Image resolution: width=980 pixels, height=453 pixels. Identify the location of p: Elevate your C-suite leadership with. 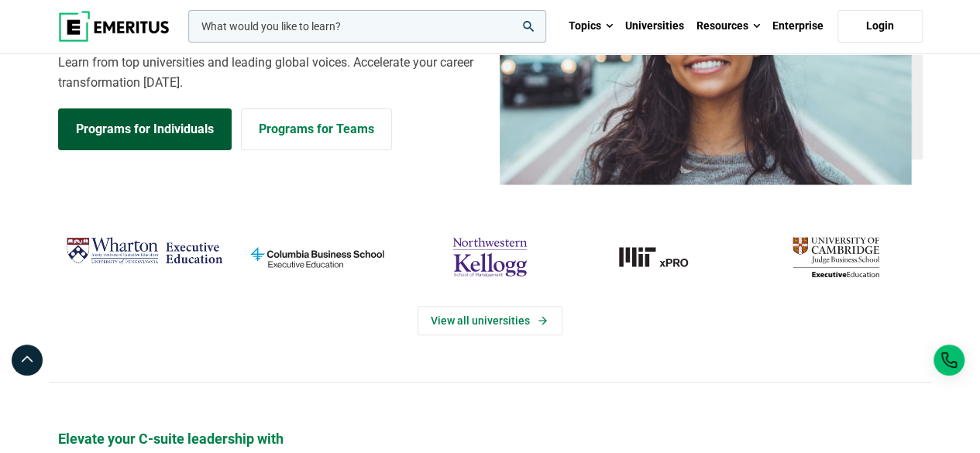
(490, 438).